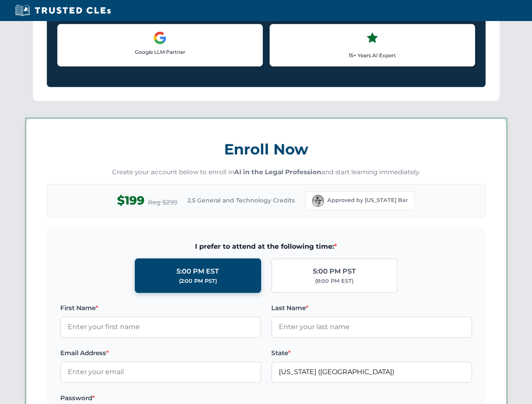  I want to click on input: Enter your last name, so click(372, 327).